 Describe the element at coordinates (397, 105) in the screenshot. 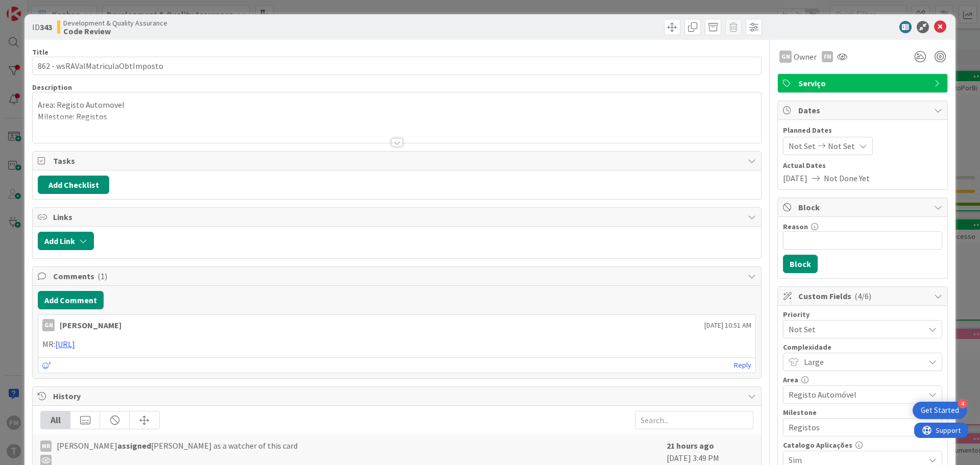

I see `p: Area: Registo Automovel` at that location.